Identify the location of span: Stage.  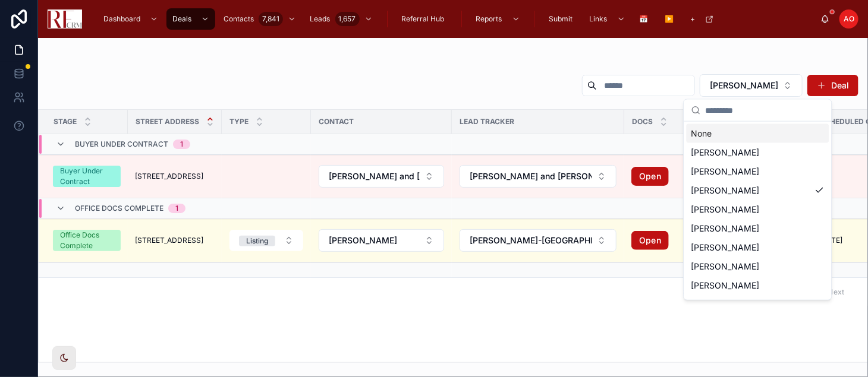
(65, 122).